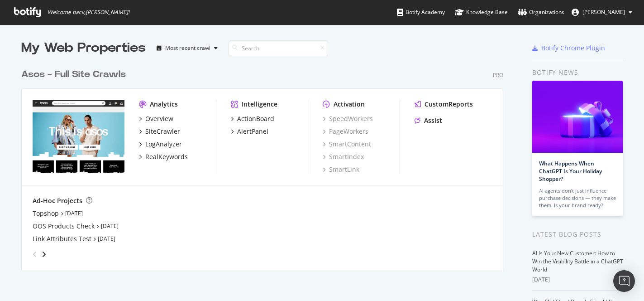 The height and width of the screenshot is (301, 644). What do you see at coordinates (349, 104) in the screenshot?
I see `div: Activation` at bounding box center [349, 104].